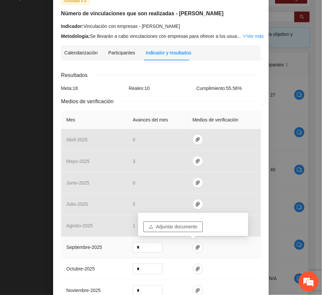 This screenshot has width=322, height=295. Describe the element at coordinates (229, 88) in the screenshot. I see `div: Cumplimiento: 55.56 %` at that location.